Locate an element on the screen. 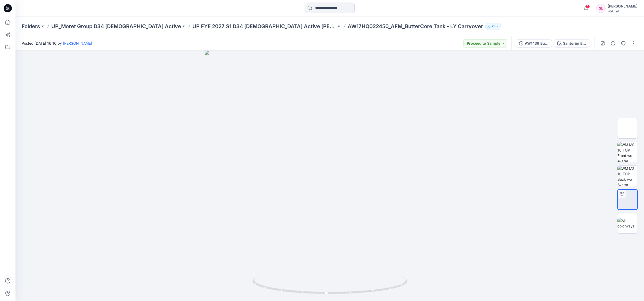 The image size is (644, 301). div: Santorini Blue DD is located at coordinates (575, 43).